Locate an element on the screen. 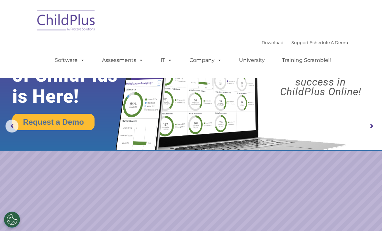  a: Request a Demo is located at coordinates (53, 122).